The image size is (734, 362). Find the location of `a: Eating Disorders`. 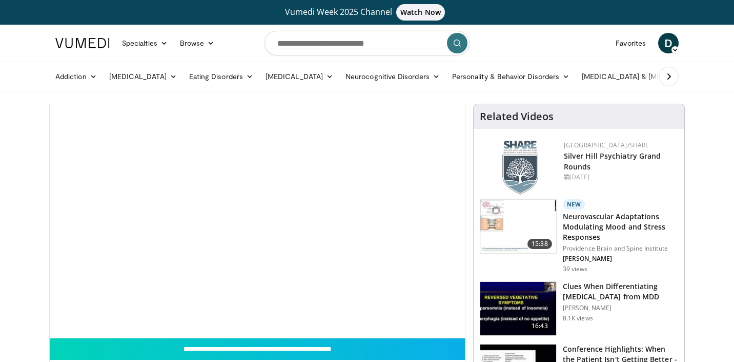

a: Eating Disorders is located at coordinates (221, 76).